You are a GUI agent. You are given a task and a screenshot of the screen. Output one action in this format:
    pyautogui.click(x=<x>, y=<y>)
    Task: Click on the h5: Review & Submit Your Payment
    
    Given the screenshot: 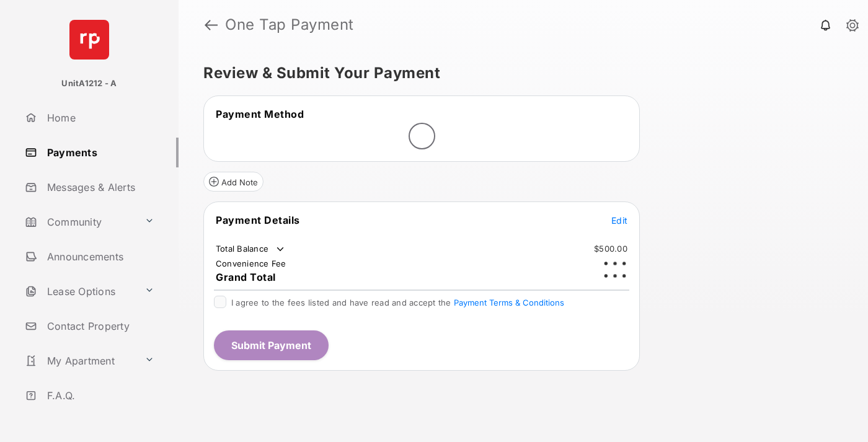 What is the action you would take?
    pyautogui.click(x=518, y=73)
    